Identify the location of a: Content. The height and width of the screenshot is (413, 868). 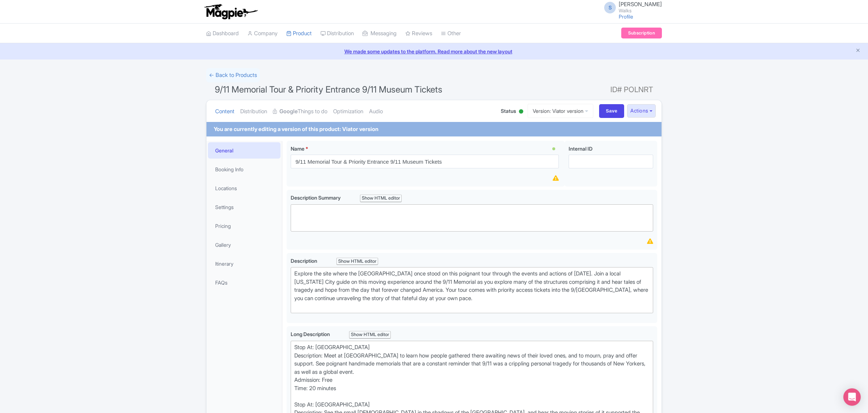
(224, 111).